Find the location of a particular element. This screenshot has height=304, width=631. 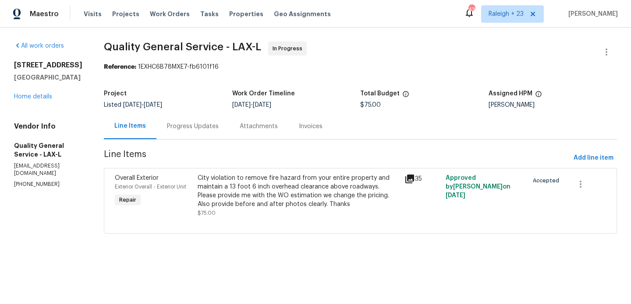

h5: Work Order Timeline is located at coordinates (263, 94).